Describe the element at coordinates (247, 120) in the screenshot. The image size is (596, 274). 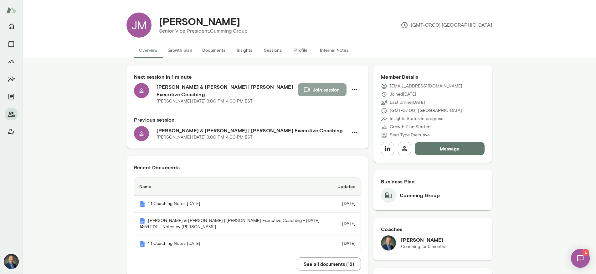
I see `h6: Previous session` at that location.